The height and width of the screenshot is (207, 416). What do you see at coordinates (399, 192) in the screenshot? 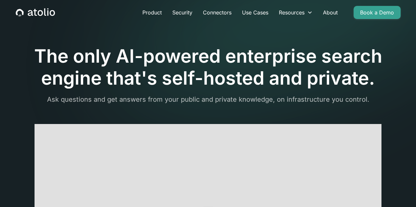
I see `div: Chat Widget` at bounding box center [399, 192].